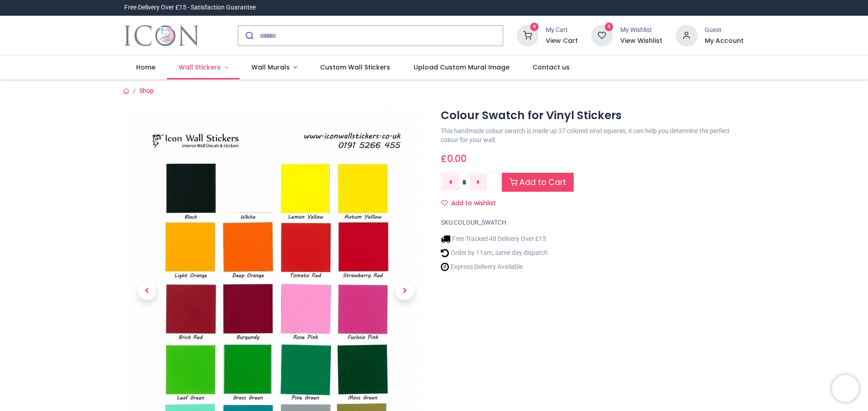  Describe the element at coordinates (641, 41) in the screenshot. I see `a: View Wishlist` at that location.